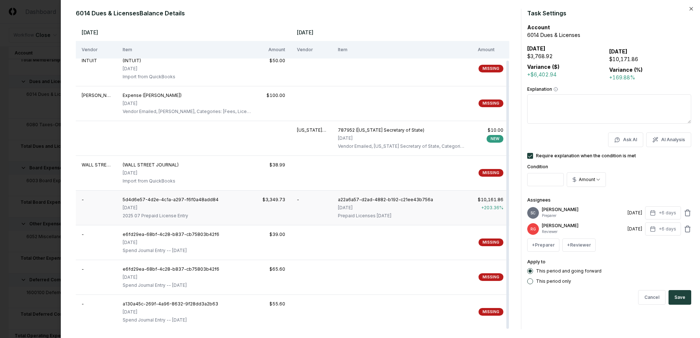 The height and width of the screenshot is (338, 700). Describe the element at coordinates (402, 146) in the screenshot. I see `div: Vendor Emailed, Oklahoma Secretary of State, Categories: [Fees, Licenses, & Taxes: 10.00], link t...` at that location.